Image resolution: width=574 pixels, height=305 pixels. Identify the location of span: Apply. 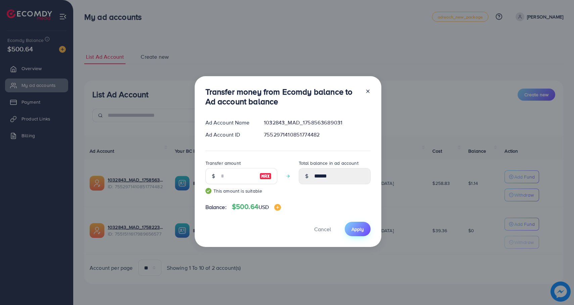
(358, 229).